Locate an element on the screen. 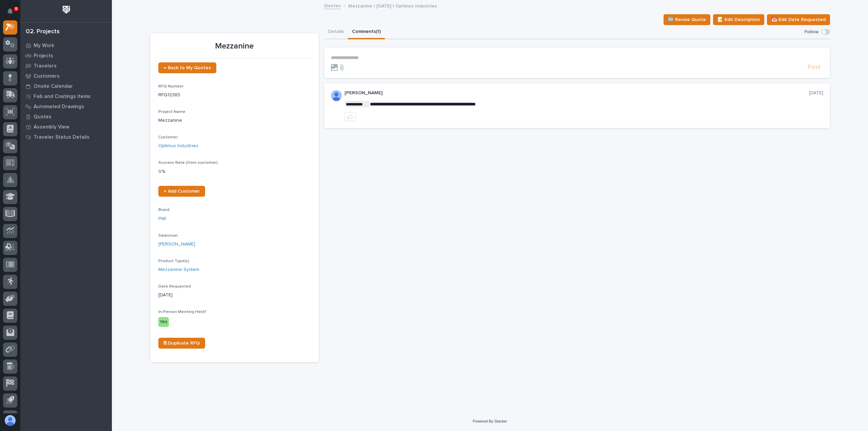  span: 🆕 Revise Quote is located at coordinates (687, 20).